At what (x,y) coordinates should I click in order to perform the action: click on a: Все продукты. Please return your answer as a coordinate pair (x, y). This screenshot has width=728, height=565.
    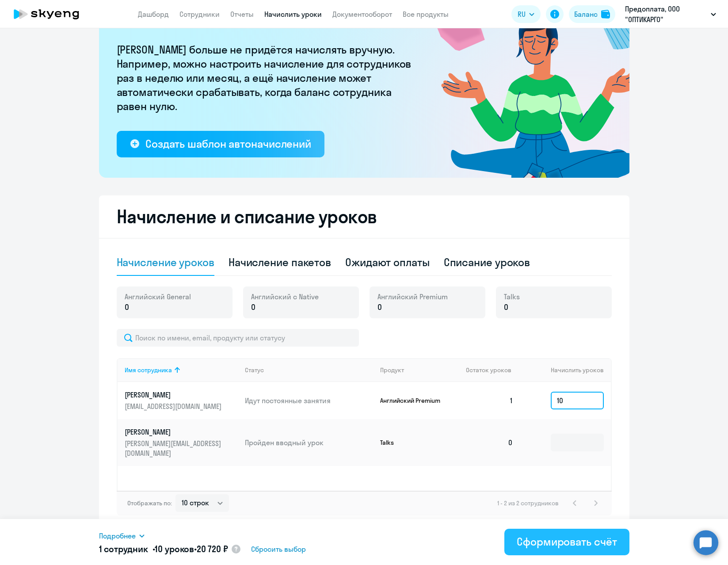
    Looking at the image, I should click on (426, 14).